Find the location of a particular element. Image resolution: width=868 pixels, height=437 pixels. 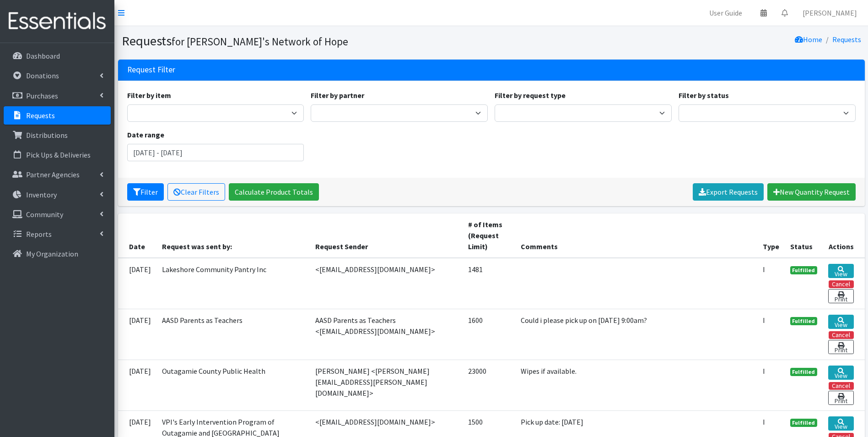

h3: Request Filter is located at coordinates (151, 70).